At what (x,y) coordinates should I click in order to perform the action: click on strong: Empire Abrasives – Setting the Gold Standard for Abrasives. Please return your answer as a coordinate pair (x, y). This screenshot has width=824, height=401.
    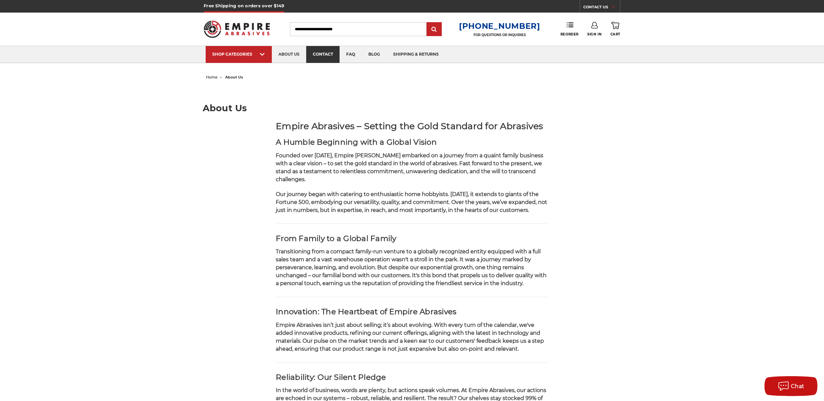
    Looking at the image, I should click on (410, 126).